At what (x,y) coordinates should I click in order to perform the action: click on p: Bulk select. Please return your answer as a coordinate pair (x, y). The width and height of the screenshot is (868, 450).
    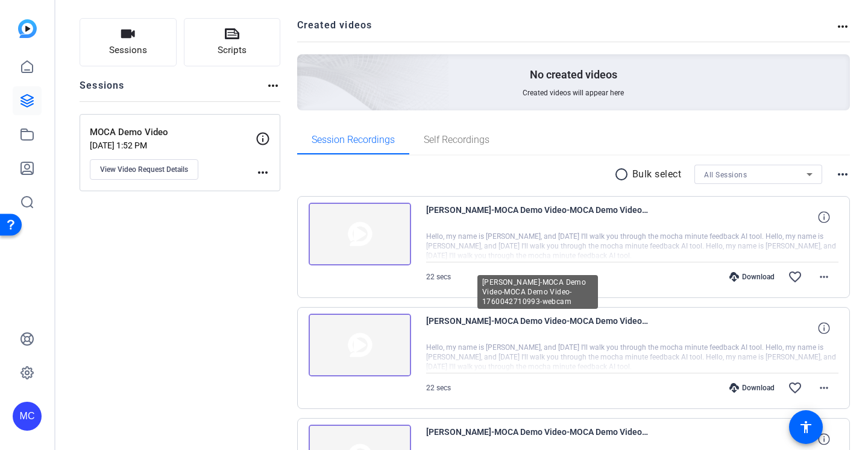
    Looking at the image, I should click on (657, 174).